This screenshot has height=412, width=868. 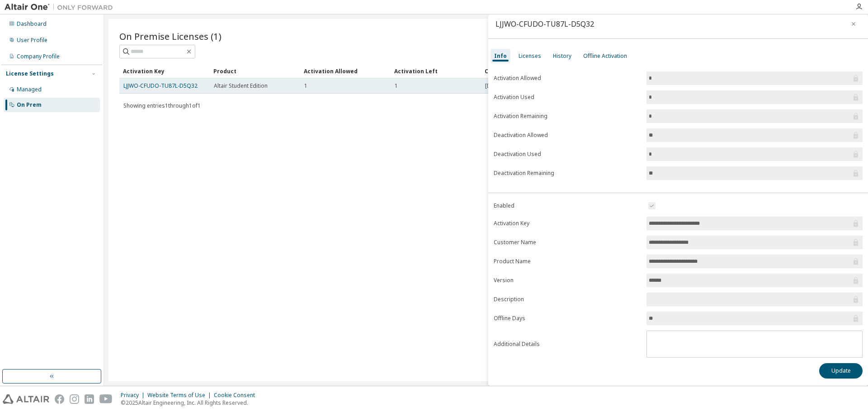 I want to click on label: Additional Details, so click(x=568, y=344).